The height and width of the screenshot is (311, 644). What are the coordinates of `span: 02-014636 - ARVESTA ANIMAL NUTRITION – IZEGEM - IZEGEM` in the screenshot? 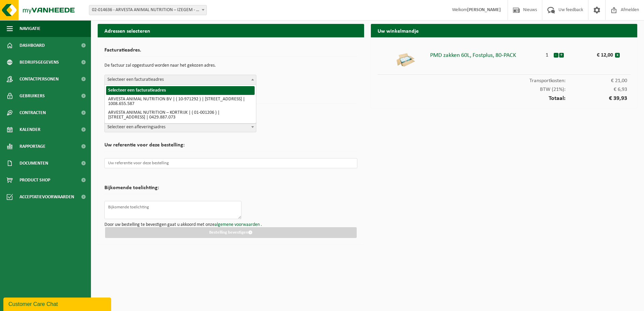 It's located at (148, 10).